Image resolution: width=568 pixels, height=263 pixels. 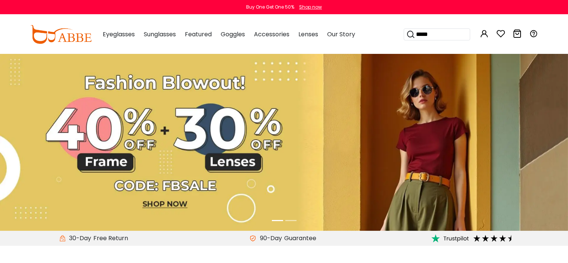 I want to click on span: 90-Day, so click(x=269, y=238).